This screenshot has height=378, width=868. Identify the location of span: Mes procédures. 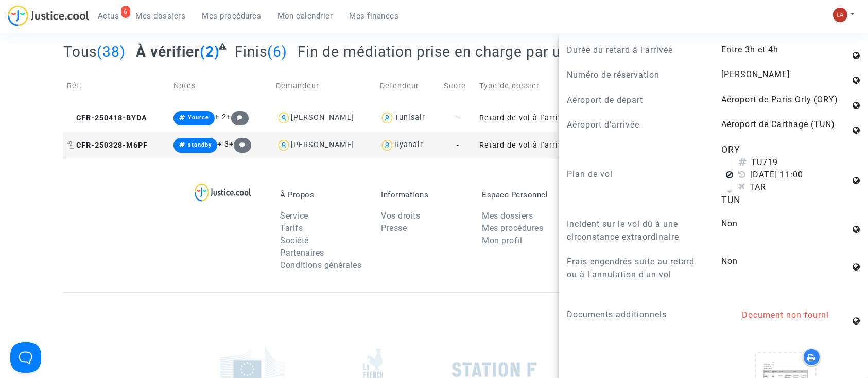
(232, 16).